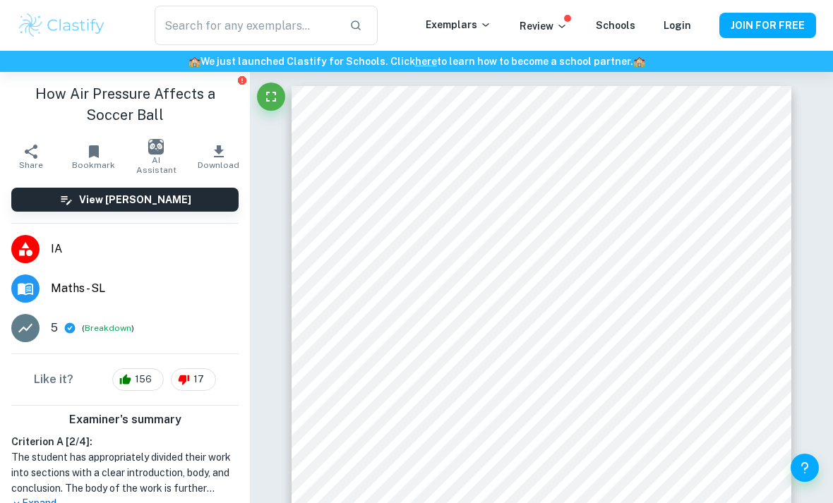 This screenshot has height=503, width=833. What do you see at coordinates (138, 380) in the screenshot?
I see `div: 156` at bounding box center [138, 380].